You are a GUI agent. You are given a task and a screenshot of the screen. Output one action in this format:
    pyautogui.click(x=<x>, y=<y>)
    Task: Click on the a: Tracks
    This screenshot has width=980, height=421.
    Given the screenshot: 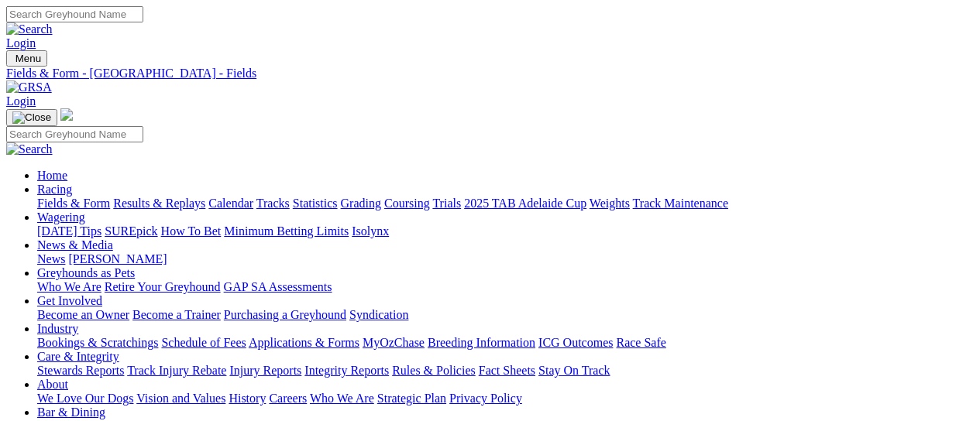 What is the action you would take?
    pyautogui.click(x=272, y=203)
    